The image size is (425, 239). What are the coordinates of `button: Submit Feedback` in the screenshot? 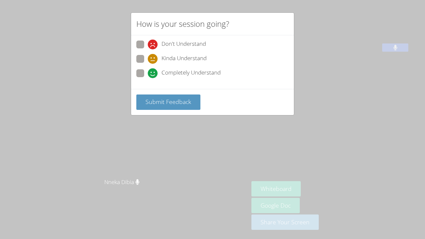 It's located at (168, 102).